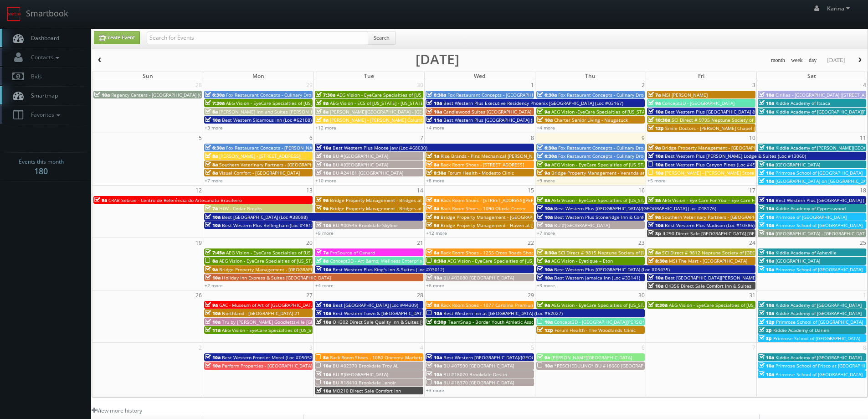  What do you see at coordinates (496, 305) in the screenshot?
I see `span: Rack Room Shoes - 1077 Carolina Premium Outlets` at bounding box center [496, 305].